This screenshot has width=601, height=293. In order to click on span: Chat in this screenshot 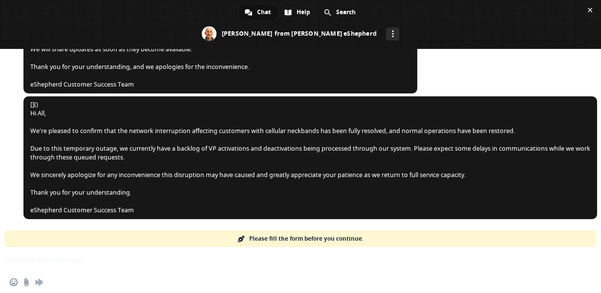, I will do `click(264, 12)`.